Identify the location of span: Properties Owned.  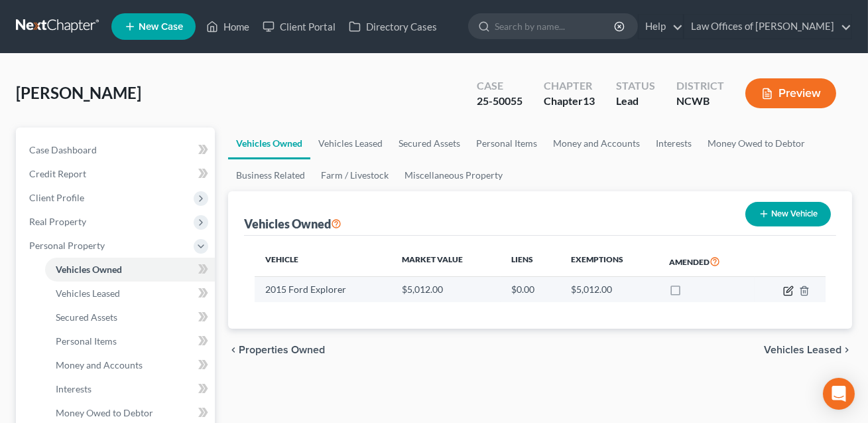
(282, 350).